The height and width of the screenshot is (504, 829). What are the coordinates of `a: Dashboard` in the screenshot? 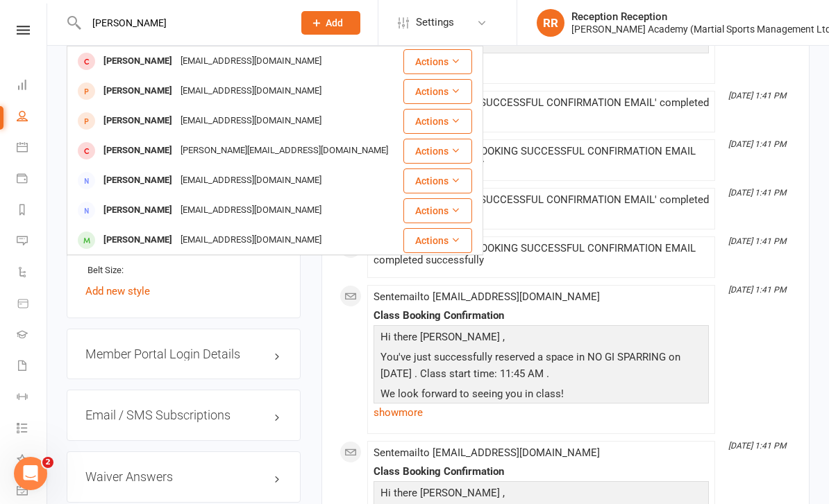 It's located at (32, 86).